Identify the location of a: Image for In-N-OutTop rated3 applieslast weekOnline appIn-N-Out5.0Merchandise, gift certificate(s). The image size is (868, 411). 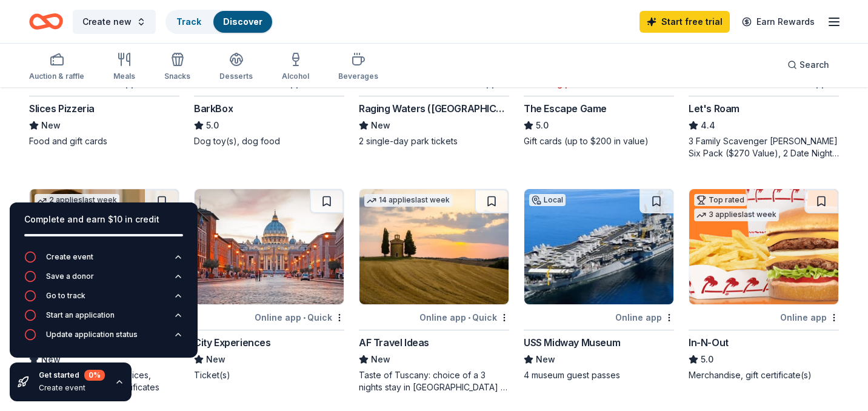
(764, 285).